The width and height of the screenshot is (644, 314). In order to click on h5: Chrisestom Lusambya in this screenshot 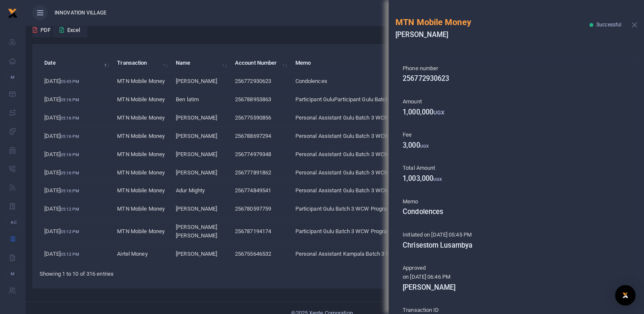, I will do `click(516, 245)`.